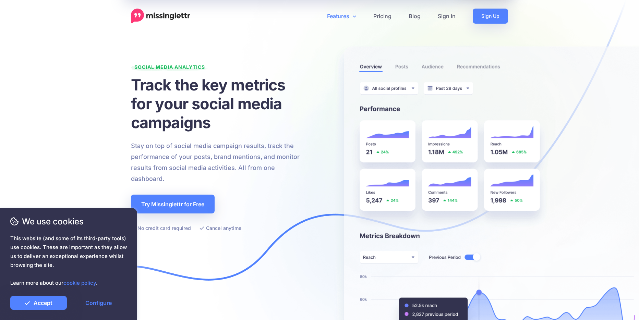 The width and height of the screenshot is (639, 320). What do you see at coordinates (414, 16) in the screenshot?
I see `a: Blog` at bounding box center [414, 16].